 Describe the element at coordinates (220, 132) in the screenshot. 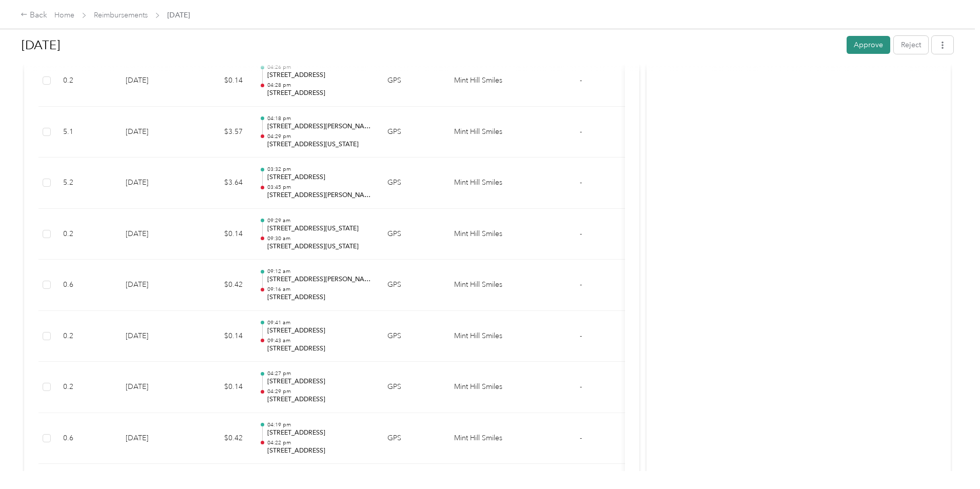

I see `td: $3.57` at that location.